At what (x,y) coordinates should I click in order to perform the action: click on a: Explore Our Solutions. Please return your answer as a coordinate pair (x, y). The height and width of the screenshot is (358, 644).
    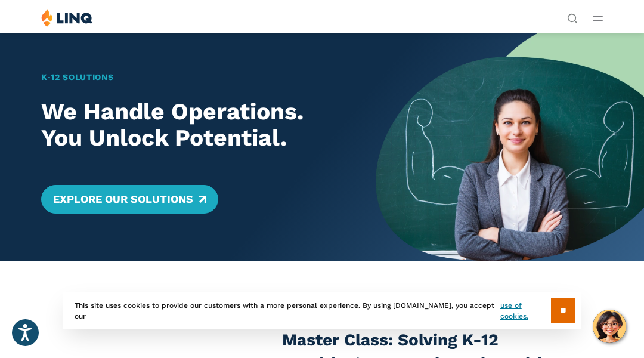
    Looking at the image, I should click on (130, 199).